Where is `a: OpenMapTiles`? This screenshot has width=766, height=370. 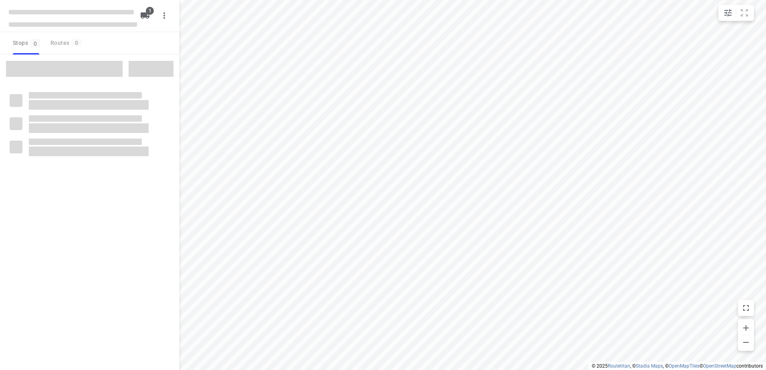
a: OpenMapTiles is located at coordinates (684, 366).